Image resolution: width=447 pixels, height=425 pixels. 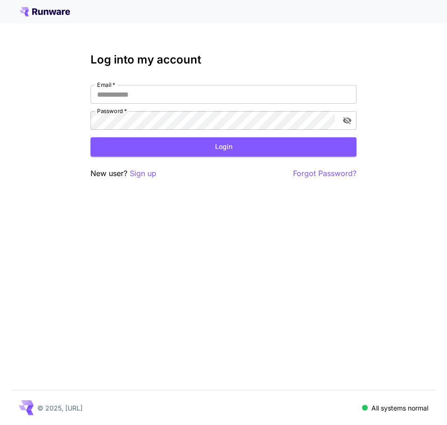 What do you see at coordinates (325, 173) in the screenshot?
I see `button: Forgot Password?` at bounding box center [325, 173].